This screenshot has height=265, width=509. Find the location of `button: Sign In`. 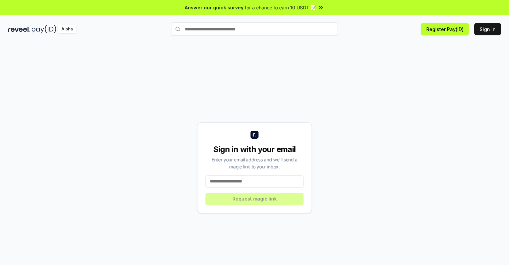

button: Sign In is located at coordinates (488, 29).